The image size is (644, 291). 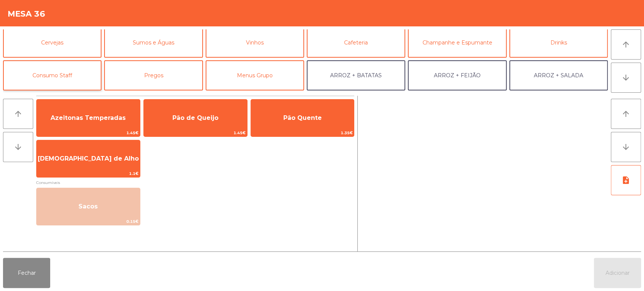 I want to click on button: ARROZ + BATATAS, so click(x=356, y=75).